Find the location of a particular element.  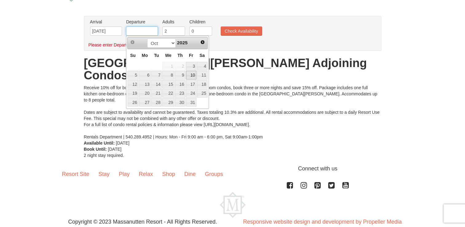

a: 23 is located at coordinates (180, 93).